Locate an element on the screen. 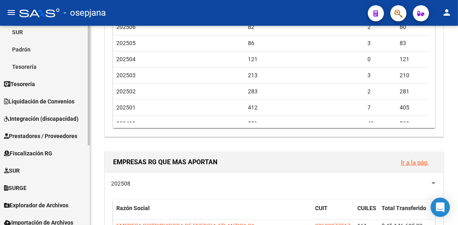 Image resolution: width=458 pixels, height=225 pixels. span: 202501 is located at coordinates (126, 107).